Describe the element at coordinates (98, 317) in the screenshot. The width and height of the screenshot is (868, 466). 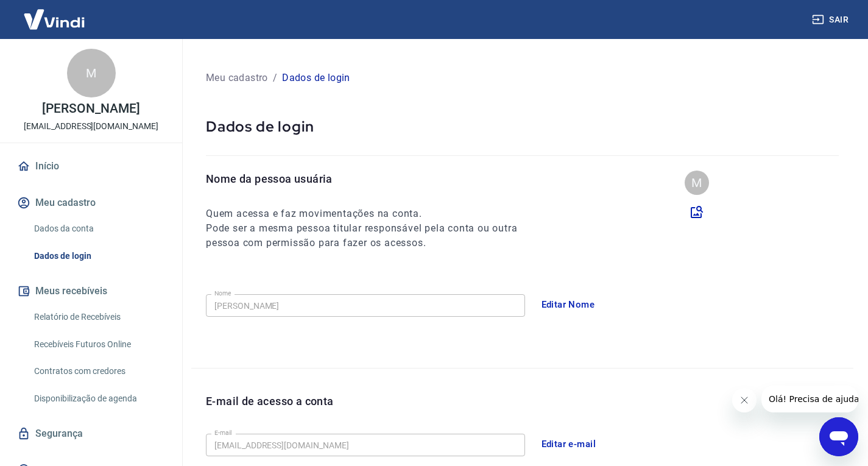
I see `a: Relatório de Recebíveis` at that location.